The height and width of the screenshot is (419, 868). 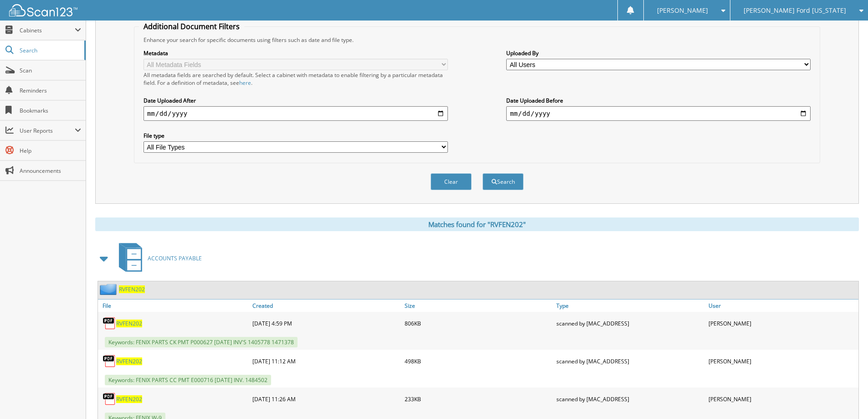 I want to click on div: Matches found for "RVFEN202", so click(x=477, y=224).